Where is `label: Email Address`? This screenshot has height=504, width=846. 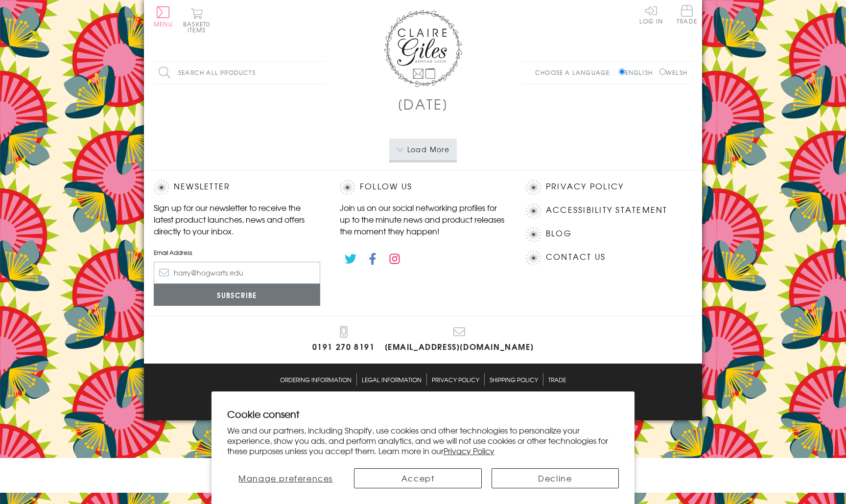 label: Email Address is located at coordinates (237, 253).